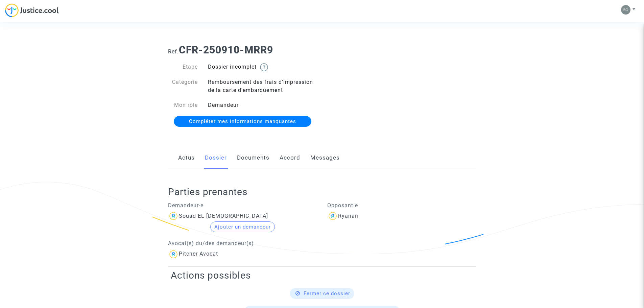 The image size is (644, 308). I want to click on img: 398bcbb46722583cbeedff8dab221aaa, so click(626, 10).